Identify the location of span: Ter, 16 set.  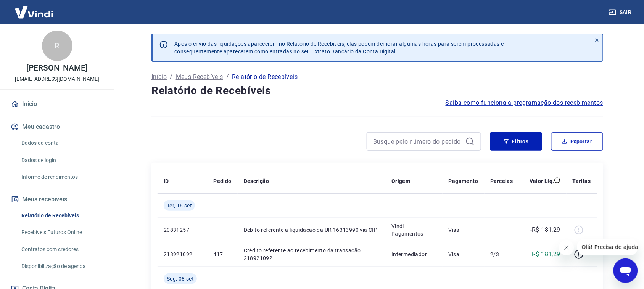
(179, 206).